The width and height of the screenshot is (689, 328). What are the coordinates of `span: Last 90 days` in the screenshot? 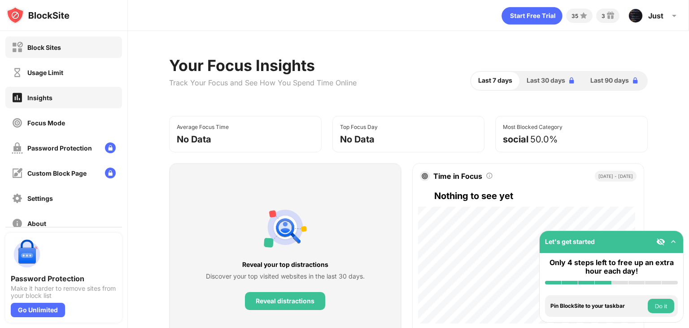 It's located at (610, 80).